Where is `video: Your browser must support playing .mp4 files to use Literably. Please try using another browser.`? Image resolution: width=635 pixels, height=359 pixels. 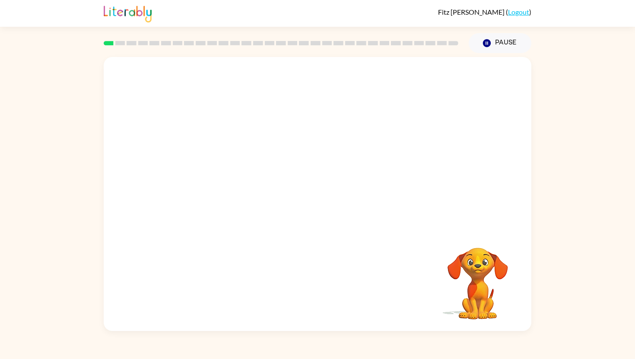 video: Your browser must support playing .mp4 files to use Literably. Please try using another browser. is located at coordinates (478, 278).